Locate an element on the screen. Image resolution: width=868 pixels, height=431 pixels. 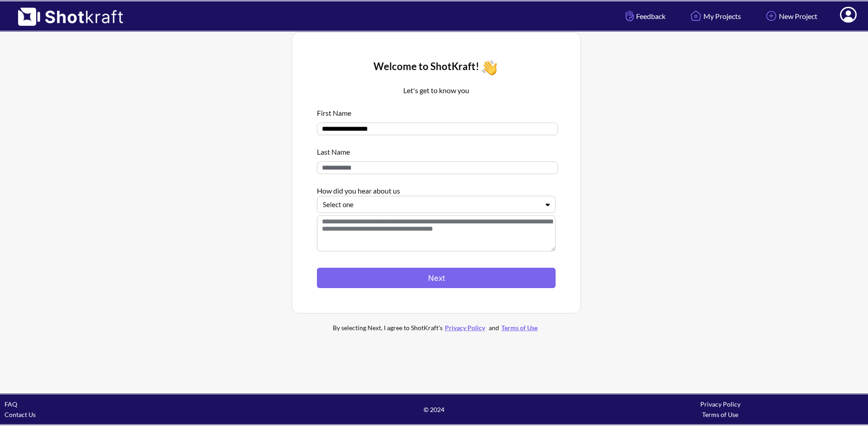
div: First Name is located at coordinates (436, 110).